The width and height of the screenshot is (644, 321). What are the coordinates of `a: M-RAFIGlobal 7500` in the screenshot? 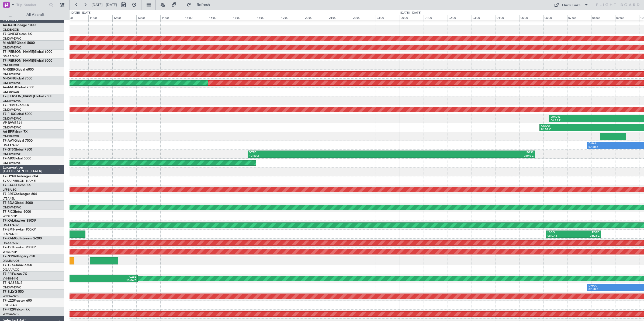 It's located at (17, 79).